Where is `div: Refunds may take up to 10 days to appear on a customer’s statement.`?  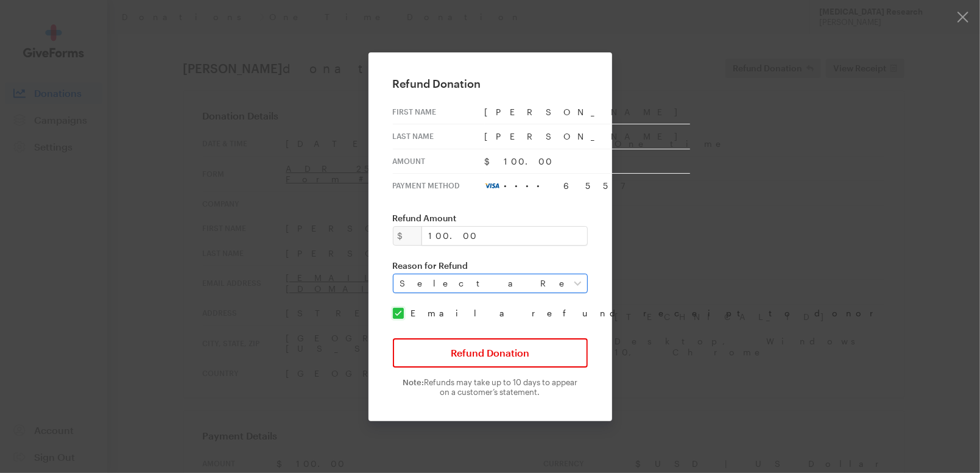 div: Refunds may take up to 10 days to appear on a customer’s statement. is located at coordinates (490, 387).